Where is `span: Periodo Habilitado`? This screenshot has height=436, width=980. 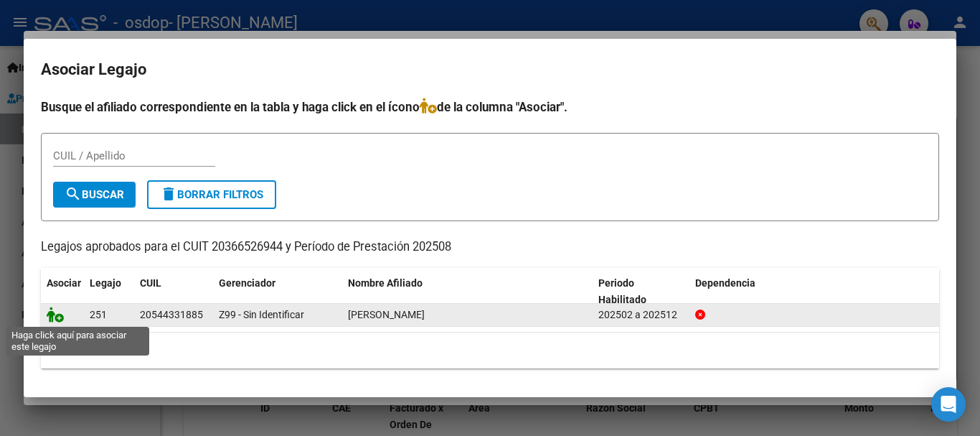
span: Periodo Habilitado is located at coordinates (622, 291).